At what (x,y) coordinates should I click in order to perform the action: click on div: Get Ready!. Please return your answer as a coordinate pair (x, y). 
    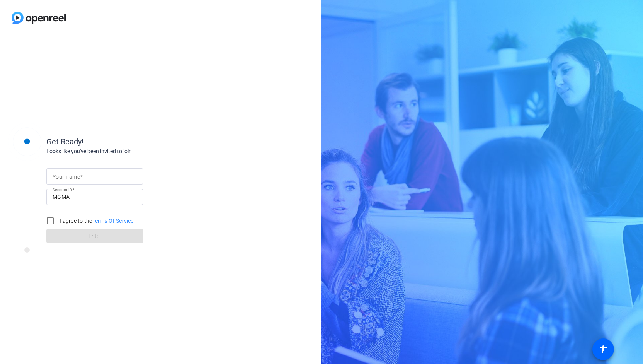
    Looking at the image, I should click on (124, 142).